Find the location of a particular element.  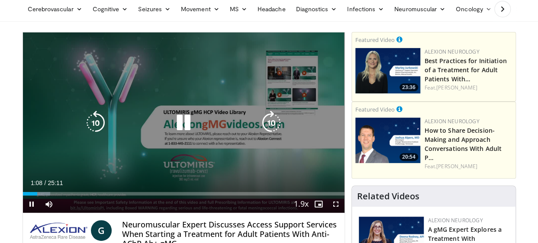

video-js: Video Player is located at coordinates (184, 123).